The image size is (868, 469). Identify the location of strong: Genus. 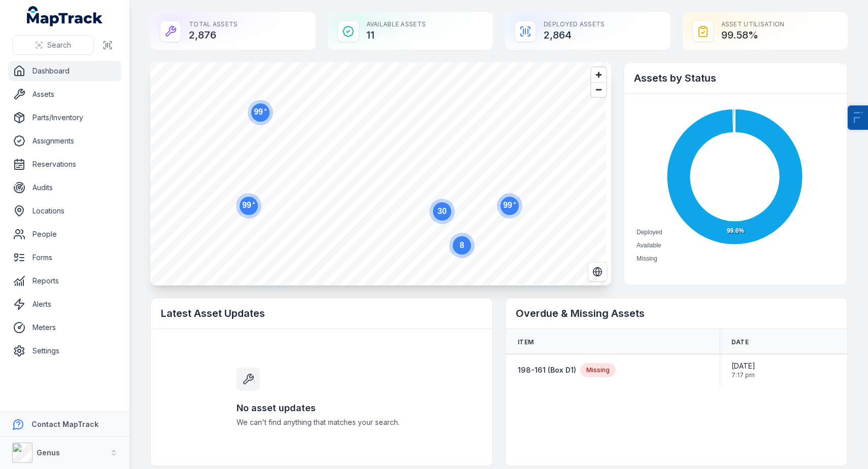
(48, 452).